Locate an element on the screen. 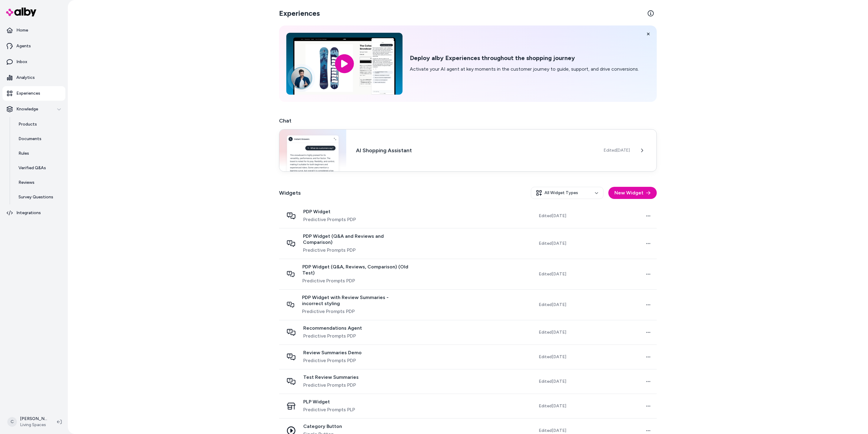  a: Verified Q&As is located at coordinates (39, 168).